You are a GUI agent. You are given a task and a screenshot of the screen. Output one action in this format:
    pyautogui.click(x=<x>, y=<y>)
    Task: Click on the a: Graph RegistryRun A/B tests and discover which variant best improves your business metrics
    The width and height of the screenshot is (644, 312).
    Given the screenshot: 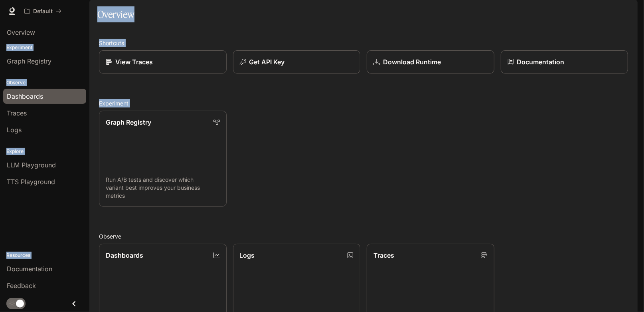 What is the action you would take?
    pyautogui.click(x=163, y=158)
    